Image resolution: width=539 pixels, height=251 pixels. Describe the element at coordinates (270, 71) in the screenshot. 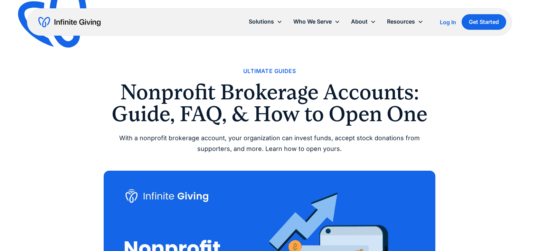

I see `div: Ultimate Guides` at that location.